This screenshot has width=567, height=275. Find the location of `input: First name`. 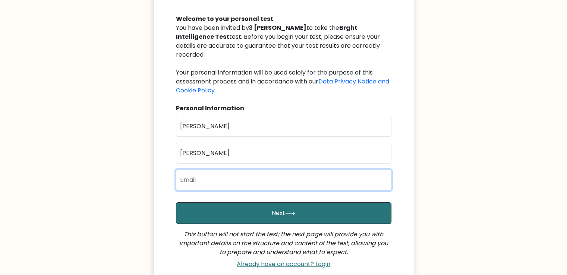

input: First name is located at coordinates (284, 126).